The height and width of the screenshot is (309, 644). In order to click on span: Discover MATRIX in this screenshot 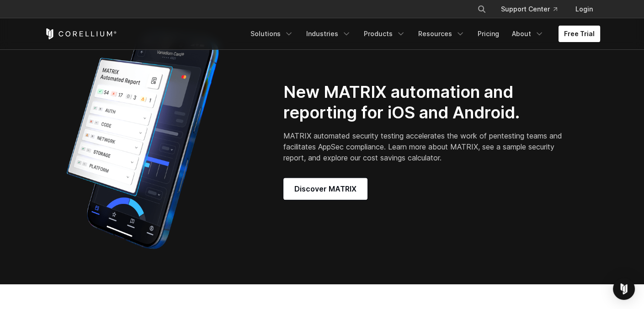, I will do `click(325, 189)`.